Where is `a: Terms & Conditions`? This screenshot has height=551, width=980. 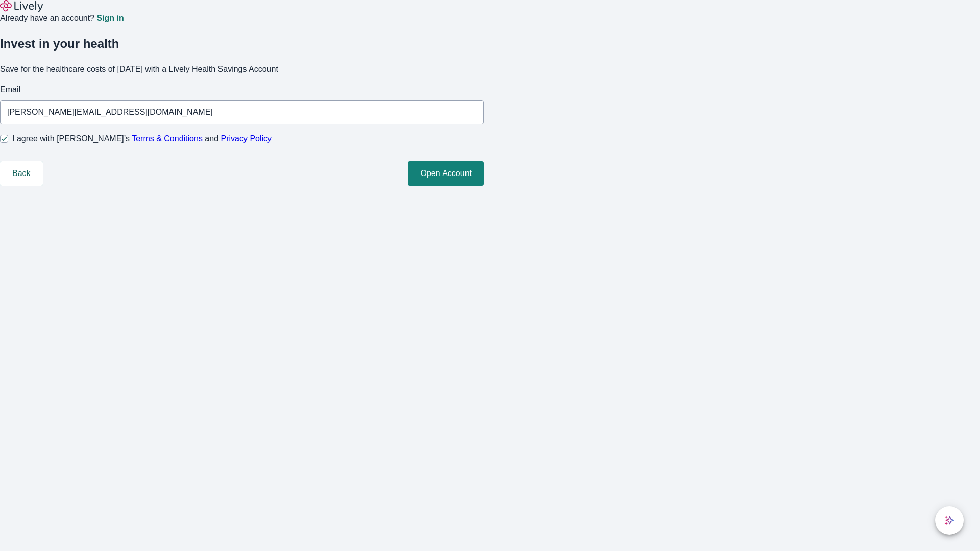 a: Terms & Conditions is located at coordinates (167, 138).